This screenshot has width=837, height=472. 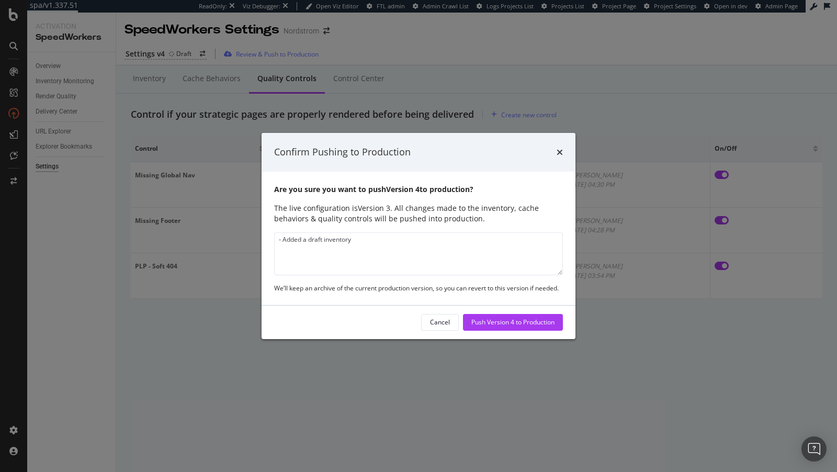 What do you see at coordinates (418, 288) in the screenshot?
I see `div: We’ll keep an archive of the current production version, so you can revert to this version if nee...` at bounding box center [418, 288].